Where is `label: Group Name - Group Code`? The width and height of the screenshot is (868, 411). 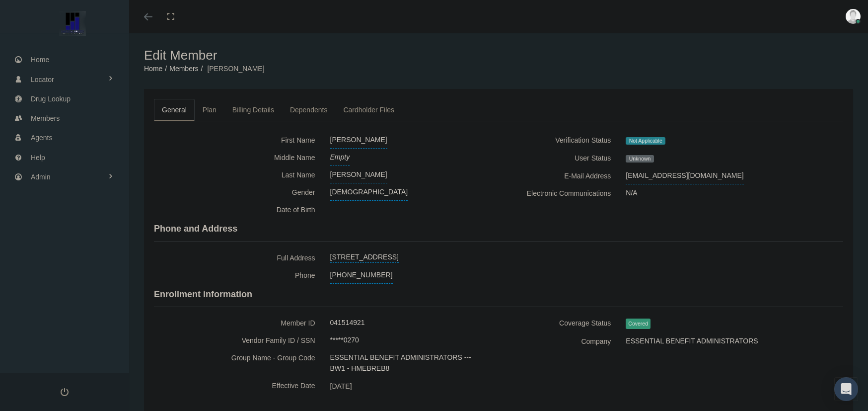
label: Group Name - Group Code is located at coordinates (238, 362).